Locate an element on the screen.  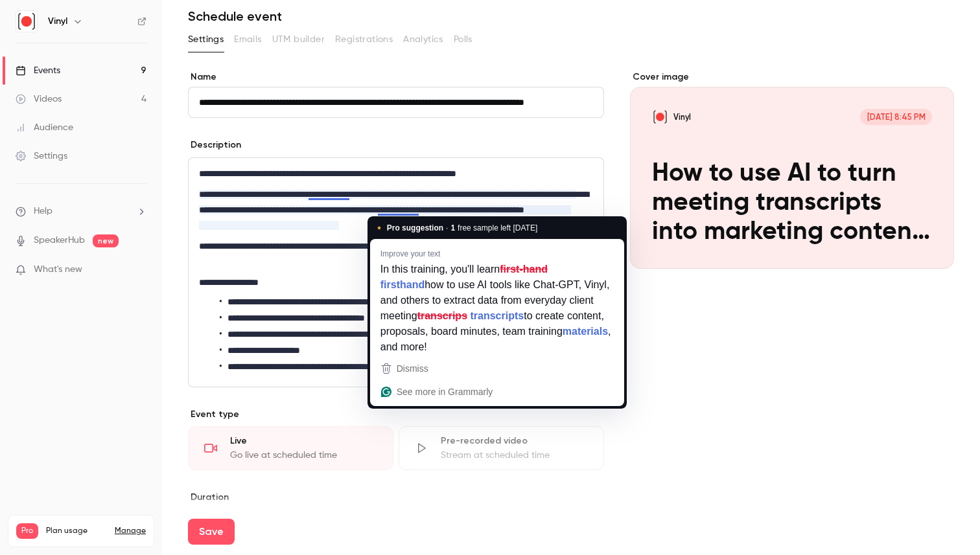
li: help-dropdown-opener is located at coordinates (81, 211).